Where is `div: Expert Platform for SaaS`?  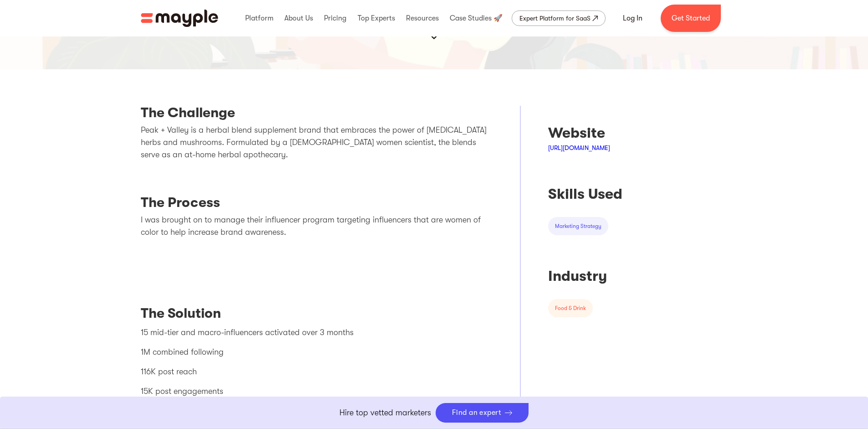 div: Expert Platform for SaaS is located at coordinates (554, 18).